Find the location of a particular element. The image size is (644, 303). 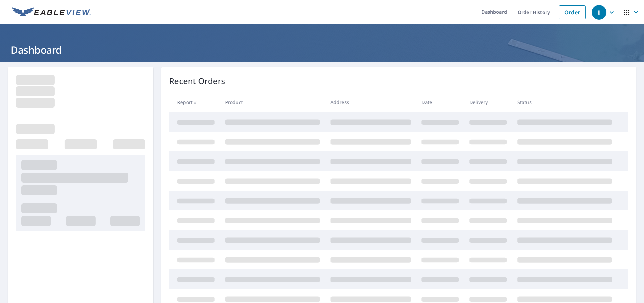

th: Delivery is located at coordinates (488, 102).